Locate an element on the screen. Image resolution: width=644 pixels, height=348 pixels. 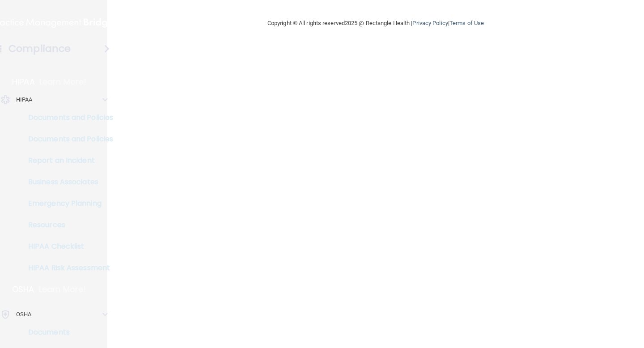
a: Terms of Use is located at coordinates (466, 23).